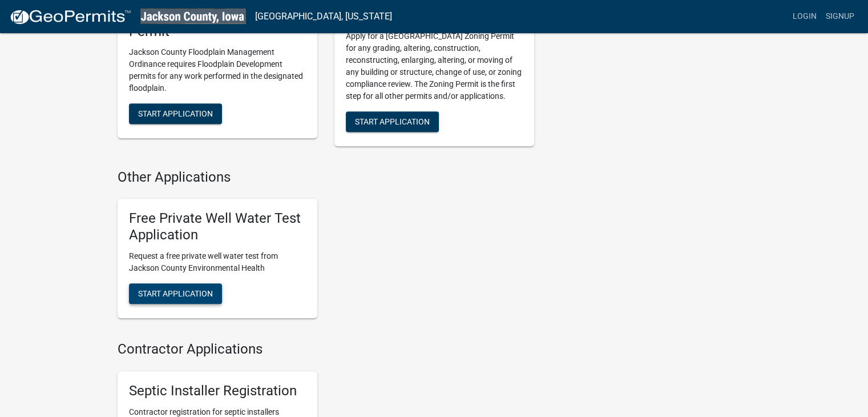  I want to click on h5: Free Private Well Water Test Application, so click(218, 227).